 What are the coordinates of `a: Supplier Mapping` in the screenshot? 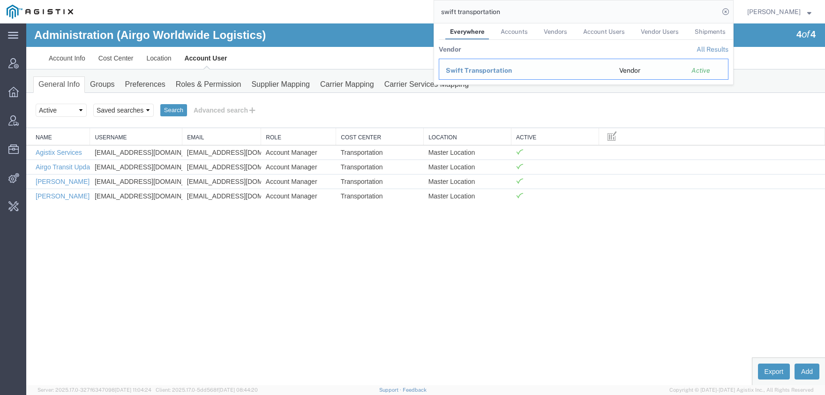 It's located at (254, 61).